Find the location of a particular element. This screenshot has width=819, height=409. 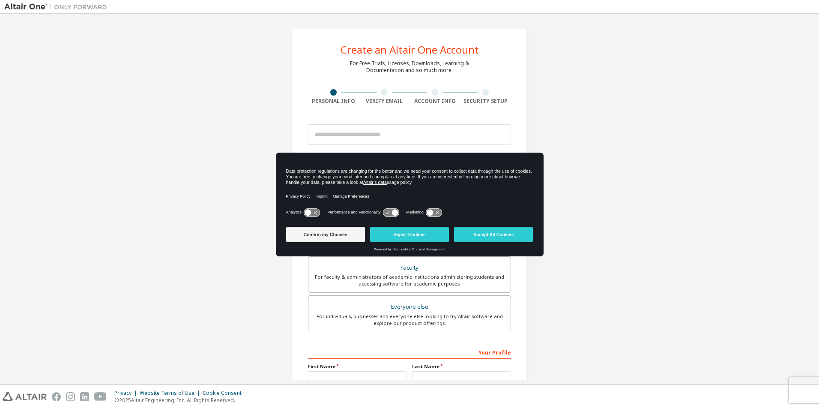

img: Altair One is located at coordinates (58, 7).